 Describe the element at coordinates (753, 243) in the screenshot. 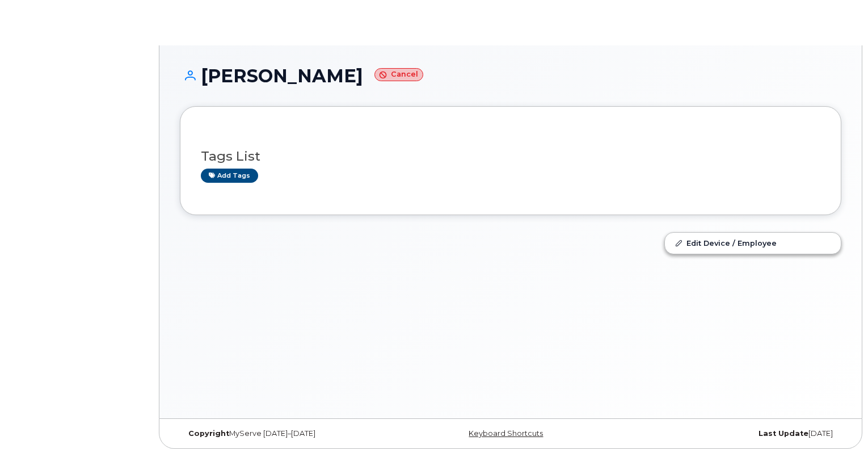

I see `a: Edit Device / Employee` at that location.